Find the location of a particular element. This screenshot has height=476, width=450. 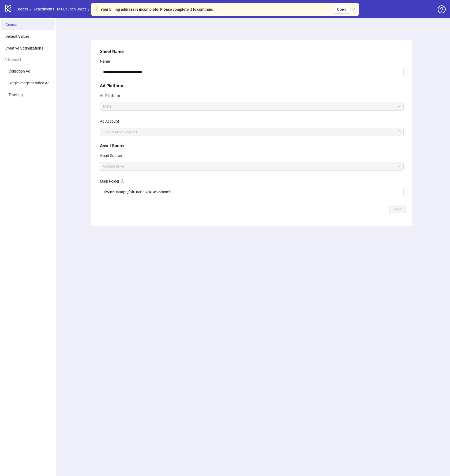

button: Save is located at coordinates (397, 209).